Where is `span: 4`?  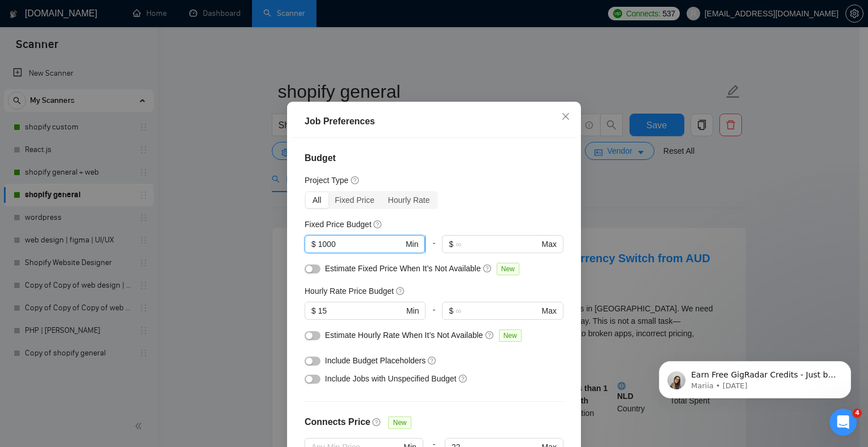 span: 4 is located at coordinates (857, 413).